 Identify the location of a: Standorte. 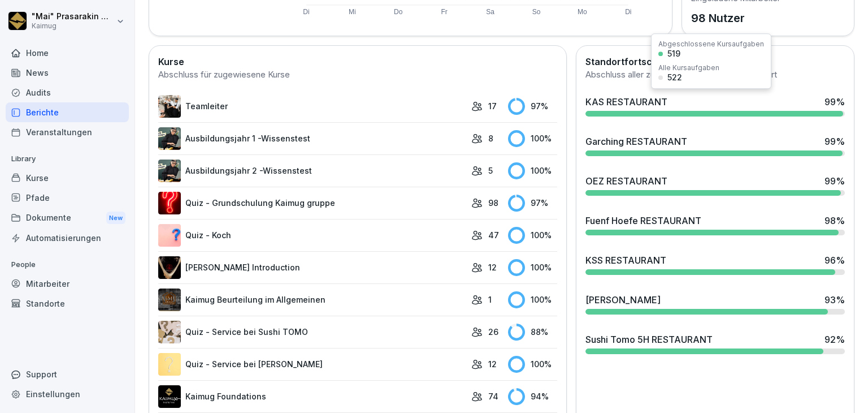
(67, 303).